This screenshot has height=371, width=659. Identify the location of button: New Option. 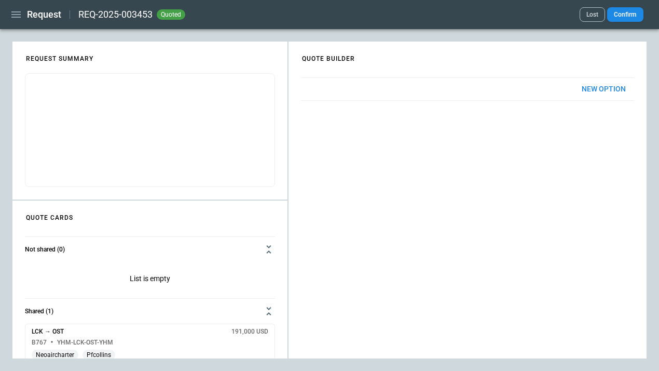
(604, 89).